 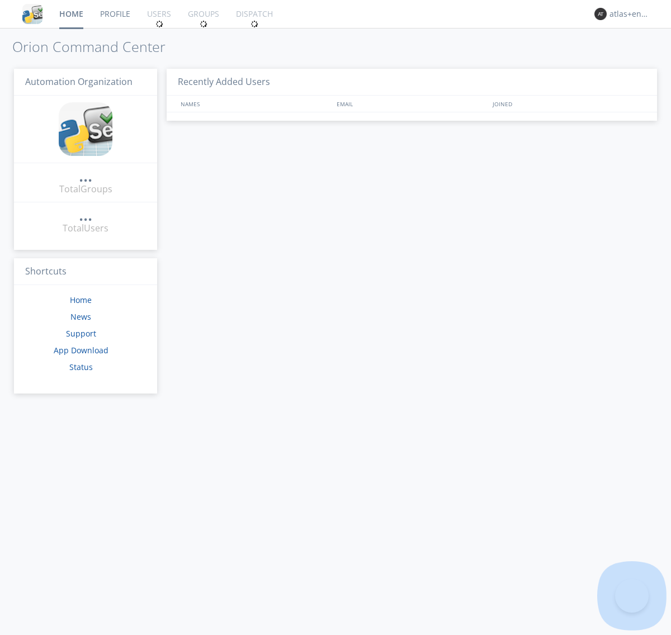 I want to click on a: Home, so click(x=80, y=299).